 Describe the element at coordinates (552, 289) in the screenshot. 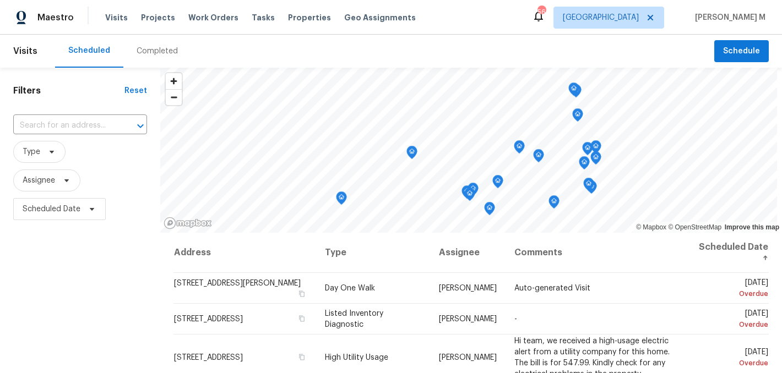

I see `span: Auto-generated Visit` at that location.